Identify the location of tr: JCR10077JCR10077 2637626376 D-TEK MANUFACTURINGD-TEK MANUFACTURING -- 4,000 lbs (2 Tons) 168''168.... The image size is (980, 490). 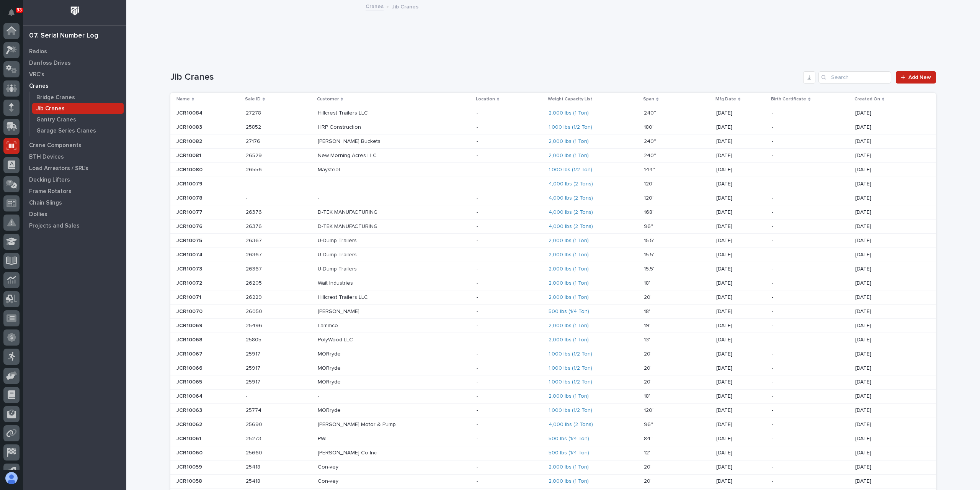
(553, 212).